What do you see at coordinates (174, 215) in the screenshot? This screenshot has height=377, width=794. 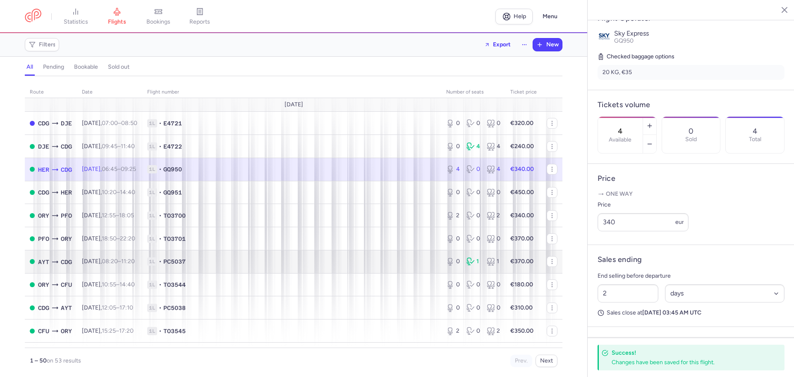 I see `span: TO3700` at bounding box center [174, 215].